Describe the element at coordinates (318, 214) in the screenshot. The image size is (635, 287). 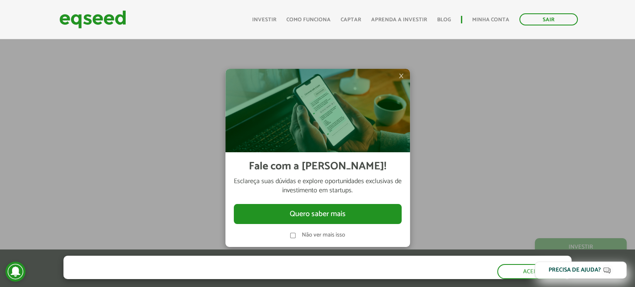
I see `button: Quero saber mais` at that location.